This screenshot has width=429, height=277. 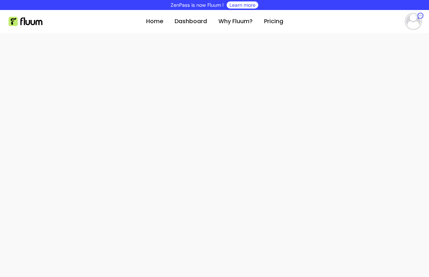 I want to click on a: Learn more, so click(x=242, y=5).